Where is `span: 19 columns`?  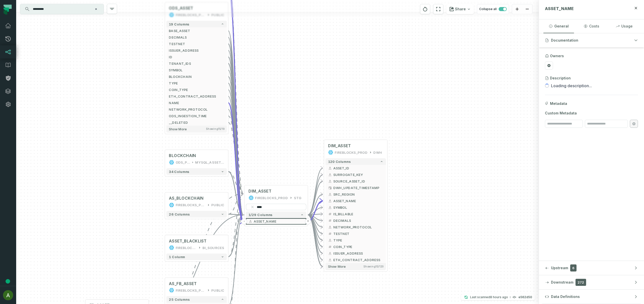 span: 19 columns is located at coordinates (179, 24).